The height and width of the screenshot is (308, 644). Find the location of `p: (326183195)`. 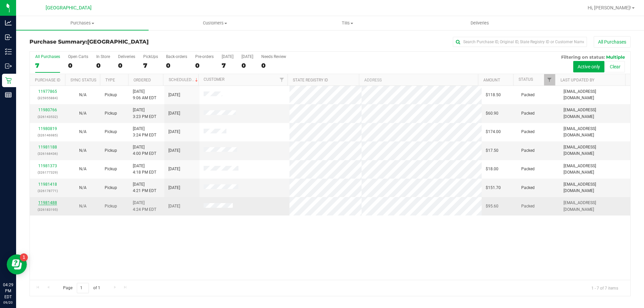

p: (326183195) is located at coordinates (47, 210).